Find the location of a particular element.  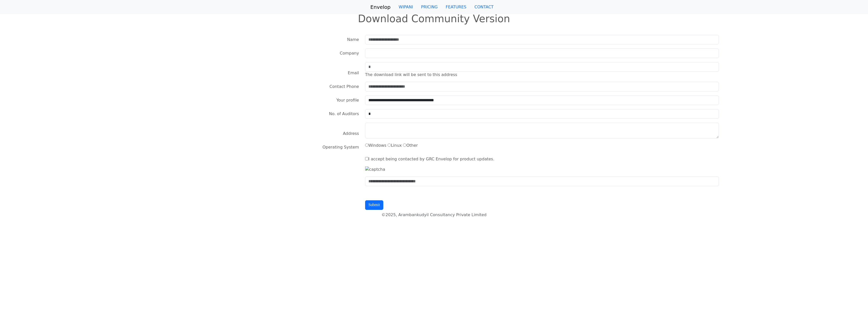

label: No. of Auditors is located at coordinates (344, 114).